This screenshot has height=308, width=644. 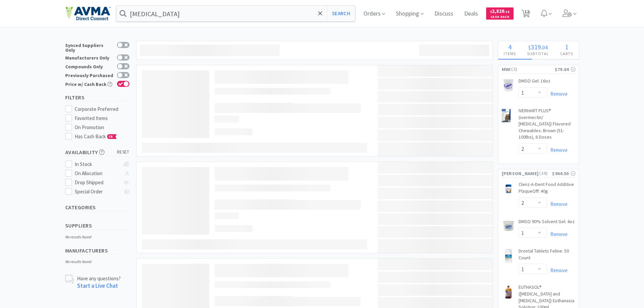 What do you see at coordinates (564, 173) in the screenshot?
I see `div: $964.50` at bounding box center [564, 173].